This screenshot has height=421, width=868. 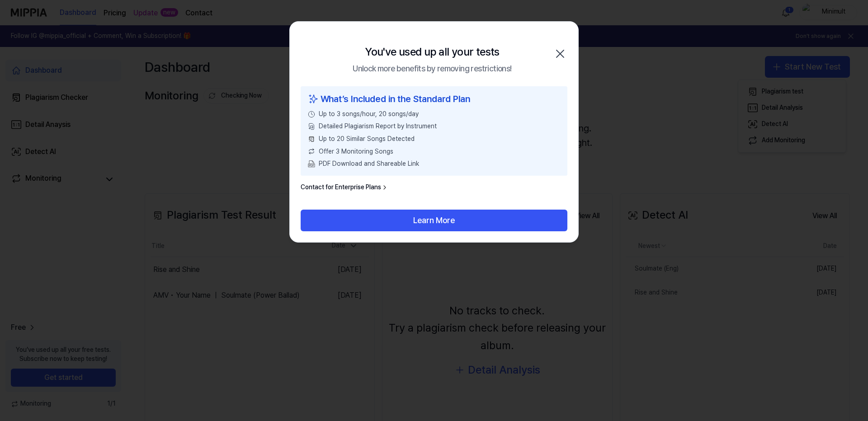 I want to click on img: PDF Download, so click(x=311, y=164).